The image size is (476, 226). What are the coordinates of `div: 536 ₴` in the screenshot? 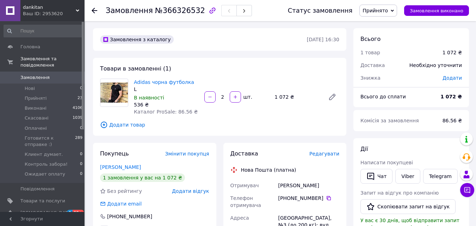 It's located at (166, 105).